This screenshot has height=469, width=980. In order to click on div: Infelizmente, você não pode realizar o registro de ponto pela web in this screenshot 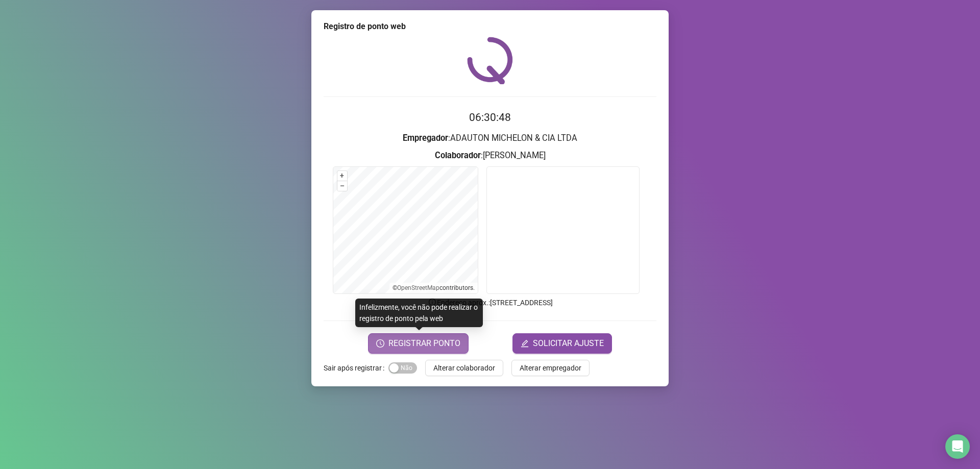, I will do `click(419, 313)`.